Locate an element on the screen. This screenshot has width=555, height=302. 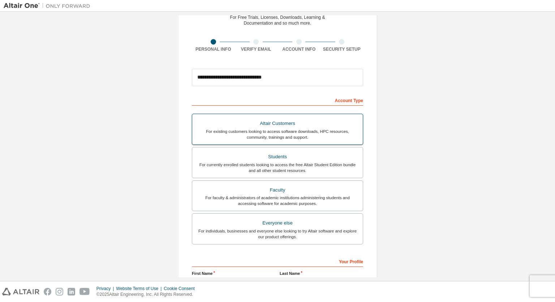
div: Website Terms of Use is located at coordinates (140, 288).